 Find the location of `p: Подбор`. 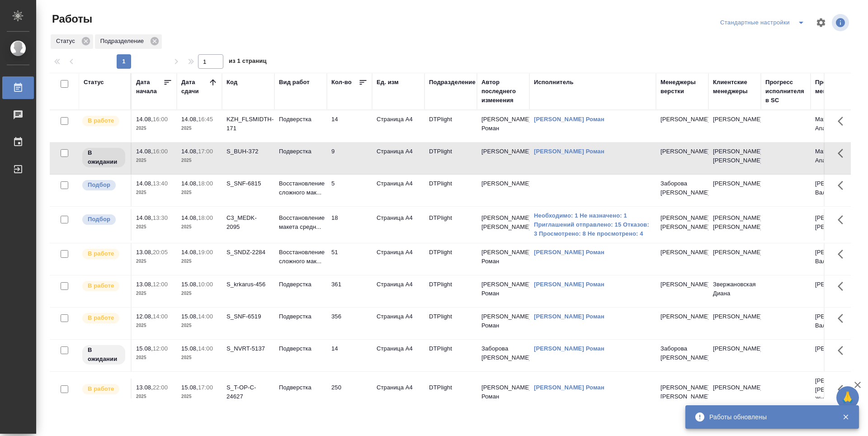

p: Подбор is located at coordinates (99, 185).